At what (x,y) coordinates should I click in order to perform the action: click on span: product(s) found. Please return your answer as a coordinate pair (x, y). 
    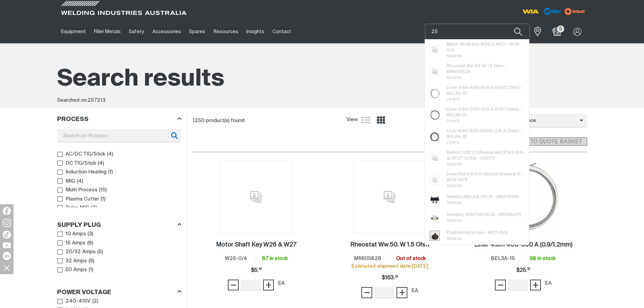
    Looking at the image, I should click on (225, 120).